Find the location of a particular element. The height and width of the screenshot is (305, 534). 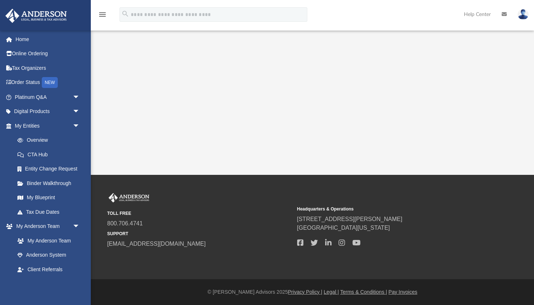

a: My Blueprint is located at coordinates (49, 198).